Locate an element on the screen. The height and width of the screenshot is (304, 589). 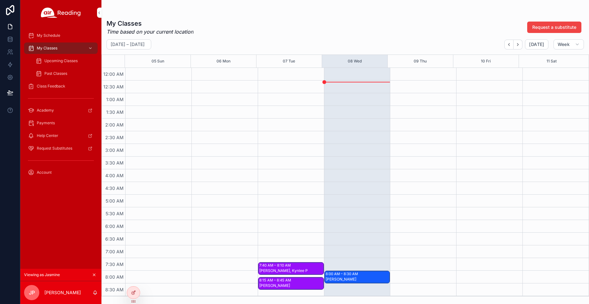
span: 8:00 AM is located at coordinates (114, 277).